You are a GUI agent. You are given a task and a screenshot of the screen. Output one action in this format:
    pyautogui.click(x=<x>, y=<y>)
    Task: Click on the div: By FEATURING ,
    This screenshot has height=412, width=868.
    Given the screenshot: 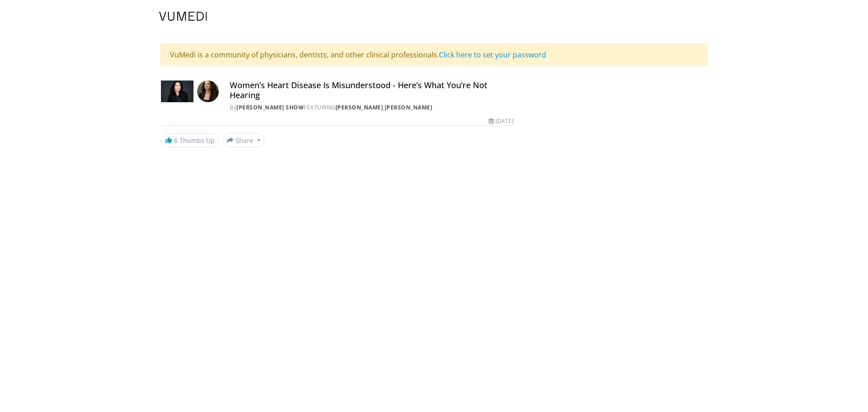 What is the action you would take?
    pyautogui.click(x=371, y=108)
    